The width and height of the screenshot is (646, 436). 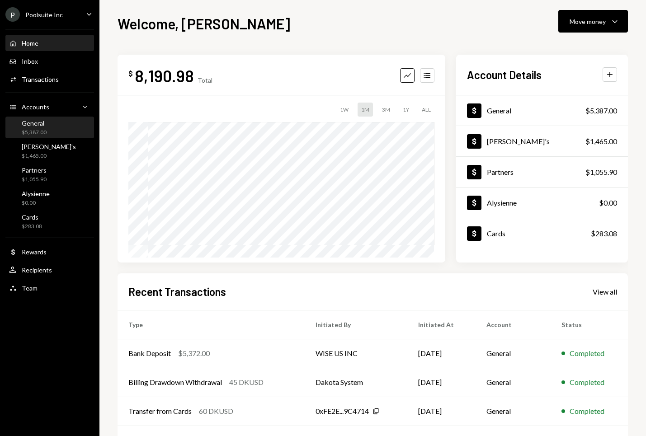 I want to click on a: Team, so click(x=50, y=288).